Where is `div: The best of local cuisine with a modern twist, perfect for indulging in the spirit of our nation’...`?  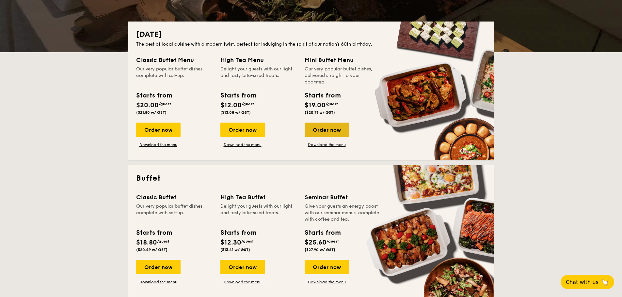
div: The best of local cuisine with a modern twist, perfect for indulging in the spirit of our nation’... is located at coordinates (311, 44).